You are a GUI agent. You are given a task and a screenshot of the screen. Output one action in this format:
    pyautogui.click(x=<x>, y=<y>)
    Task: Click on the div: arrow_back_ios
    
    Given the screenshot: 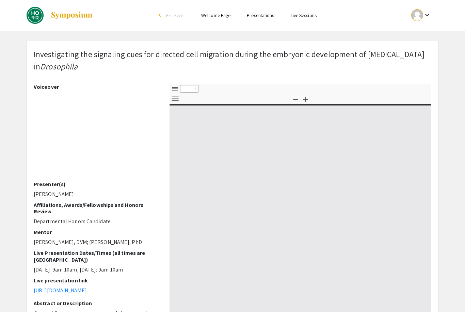 What is the action you would take?
    pyautogui.click(x=161, y=15)
    